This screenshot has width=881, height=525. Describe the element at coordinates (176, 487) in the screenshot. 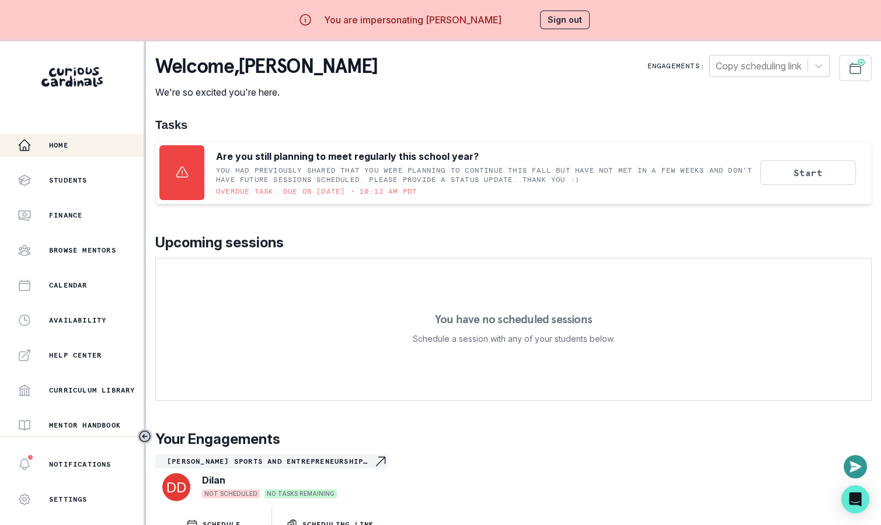

I see `img: svg` at that location.